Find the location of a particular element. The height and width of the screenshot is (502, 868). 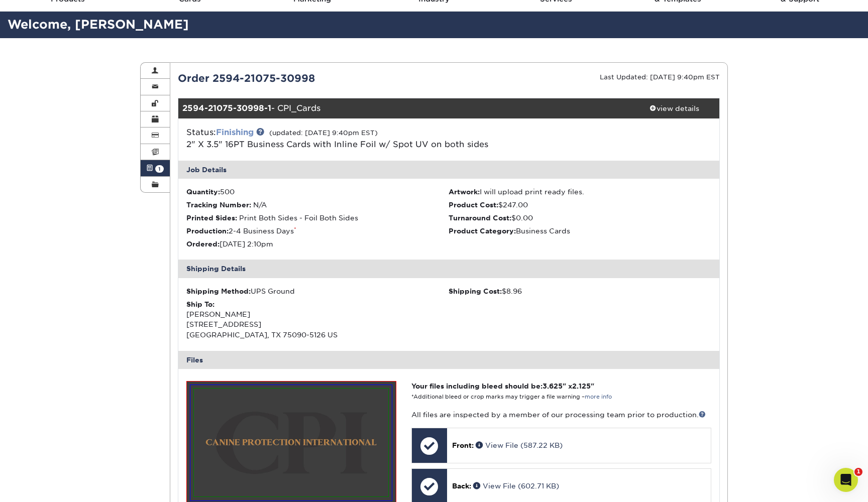

div: Files is located at coordinates (449, 360).